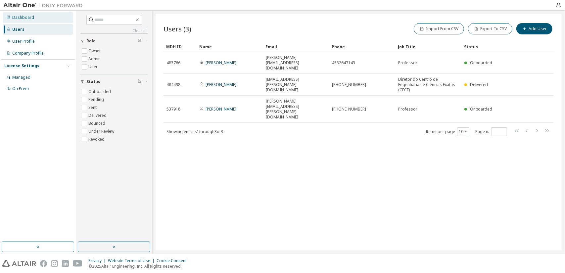  What do you see at coordinates (97, 123) in the screenshot?
I see `label: Bounced` at bounding box center [97, 123].